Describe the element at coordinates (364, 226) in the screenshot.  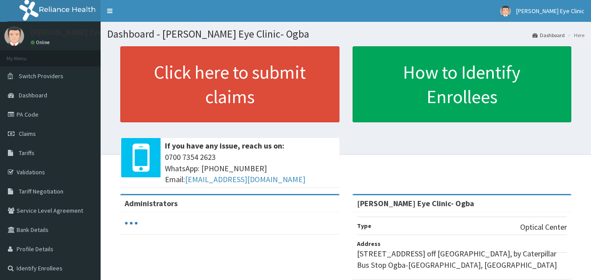
I see `b: Type` at that location.